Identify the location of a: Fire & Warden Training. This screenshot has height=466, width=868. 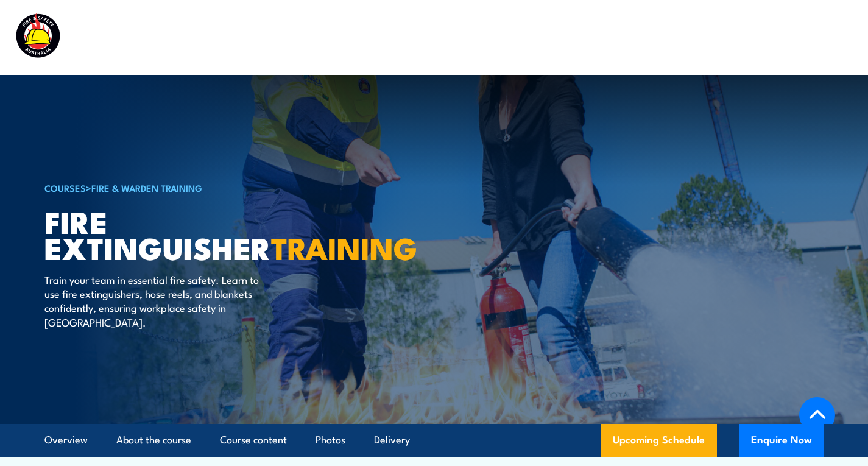
(147, 187).